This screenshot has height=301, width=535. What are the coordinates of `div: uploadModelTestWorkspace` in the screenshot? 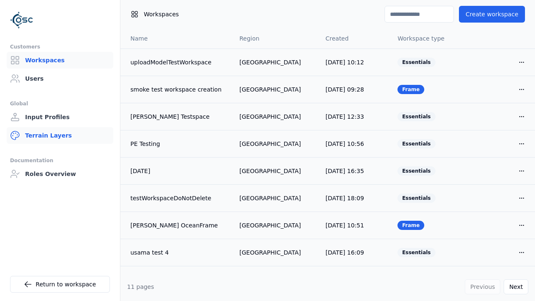 It's located at (178, 62).